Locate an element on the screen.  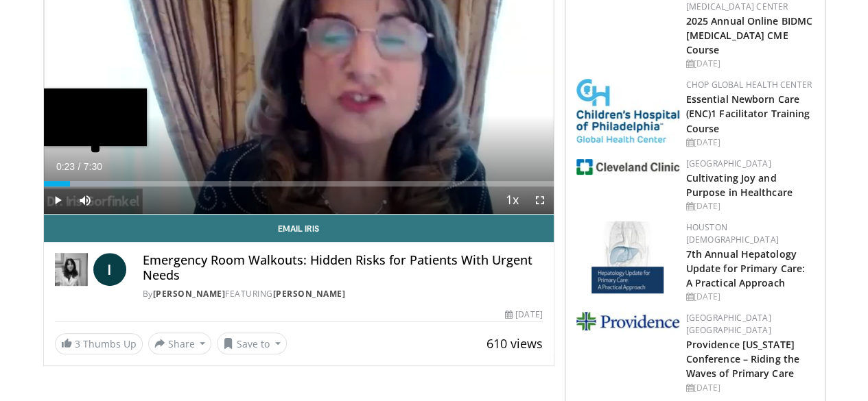
span: I is located at coordinates (110, 270).